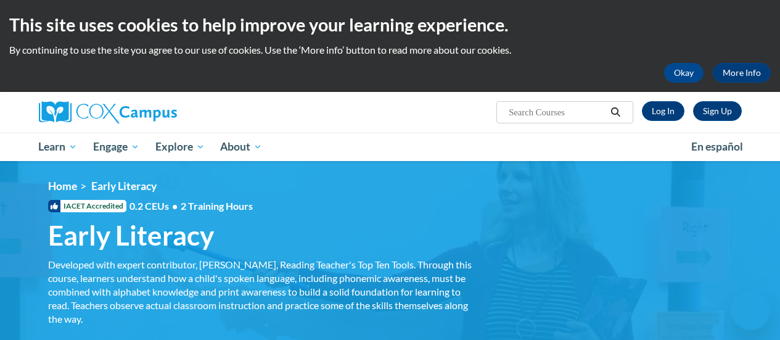 The height and width of the screenshot is (340, 780). I want to click on span: 2 Training Hours, so click(216, 205).